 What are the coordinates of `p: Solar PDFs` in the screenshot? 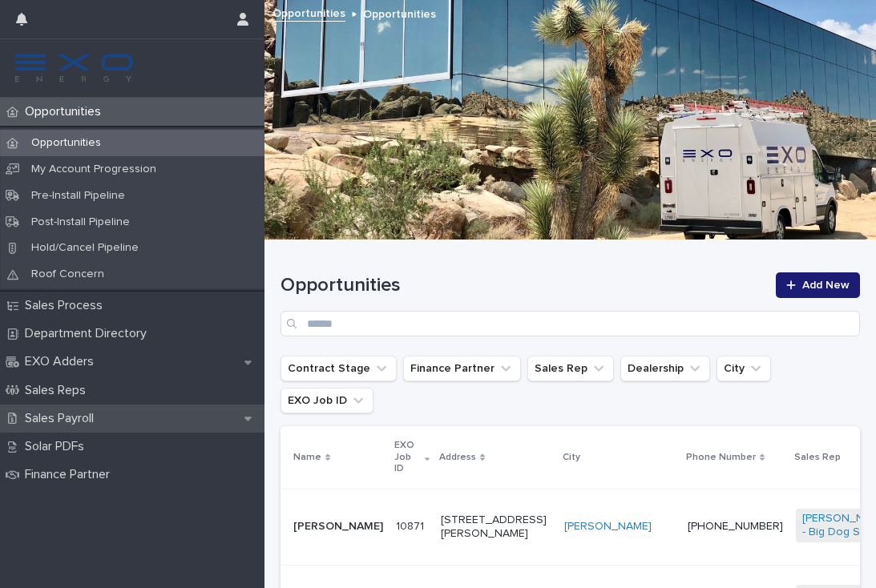 It's located at (58, 446).